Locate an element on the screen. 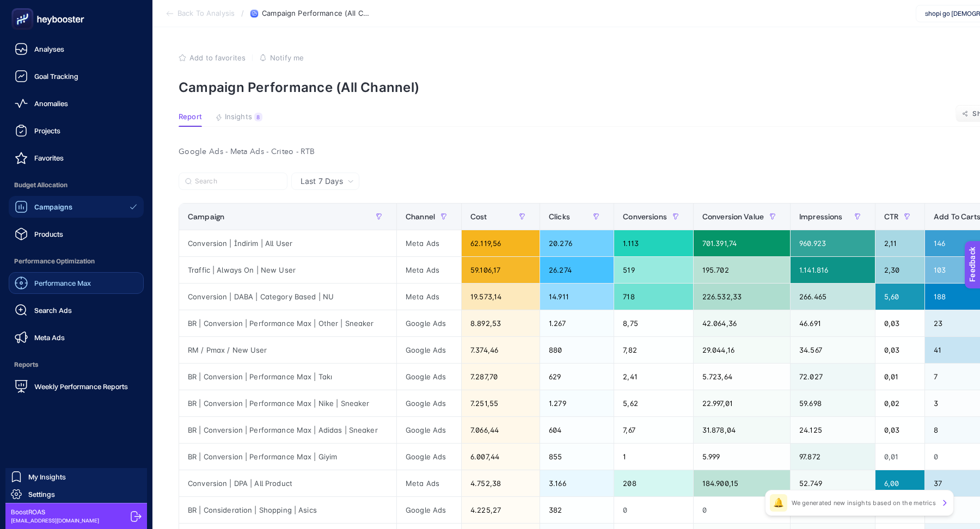  span: Reports is located at coordinates (76, 365).